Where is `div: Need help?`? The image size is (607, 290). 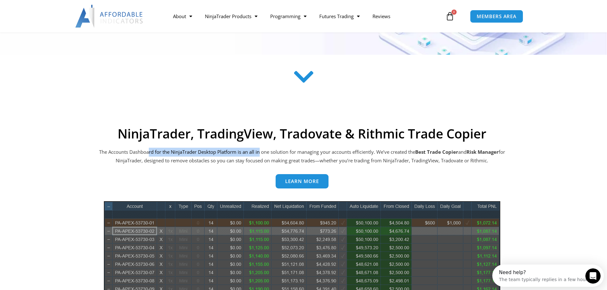 div: Need help? is located at coordinates (53, 8).